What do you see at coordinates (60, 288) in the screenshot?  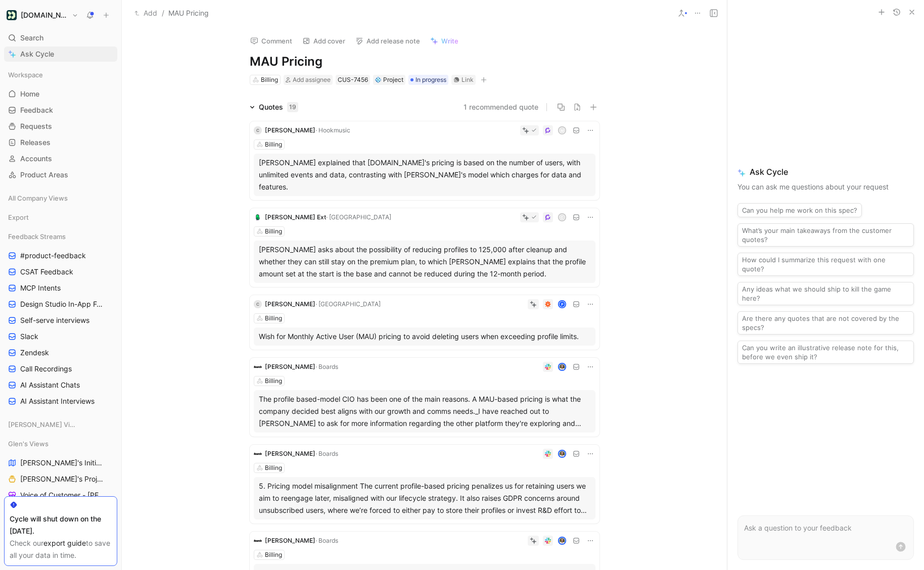 I see `a: MCP Intents` at bounding box center [60, 288].